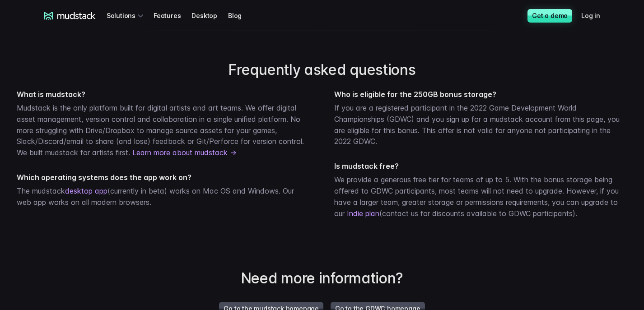  What do you see at coordinates (363, 214) in the screenshot?
I see `a: Indie plan` at bounding box center [363, 214].